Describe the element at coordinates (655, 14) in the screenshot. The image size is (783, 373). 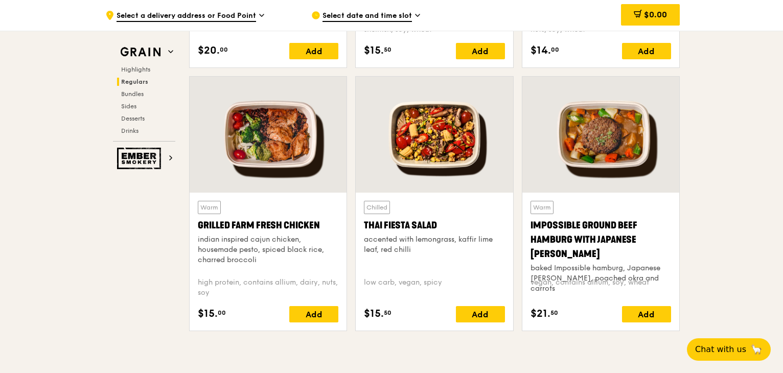
I see `span: $0.00` at that location.